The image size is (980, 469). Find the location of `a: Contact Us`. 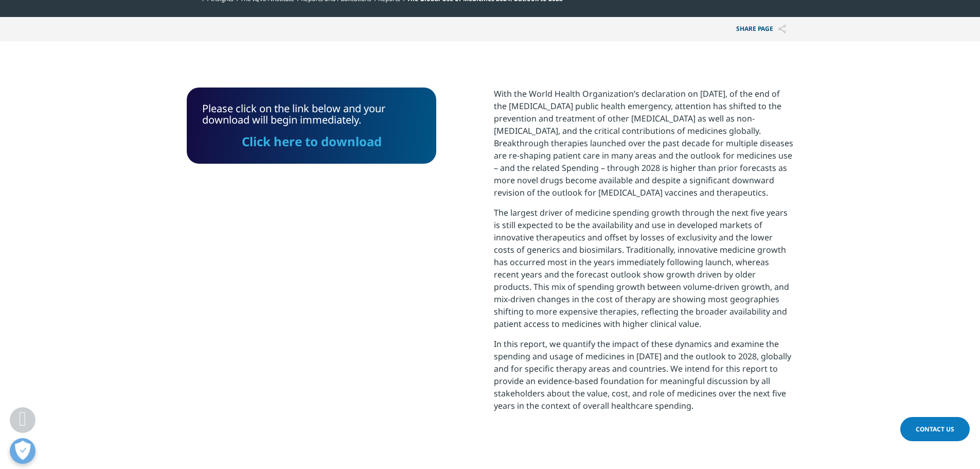

a: Contact Us is located at coordinates (935, 428).